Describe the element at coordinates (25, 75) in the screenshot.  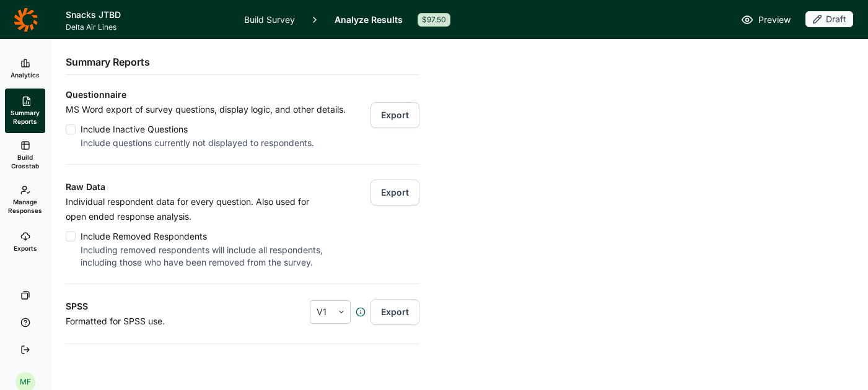
I see `span: Analytics` at that location.